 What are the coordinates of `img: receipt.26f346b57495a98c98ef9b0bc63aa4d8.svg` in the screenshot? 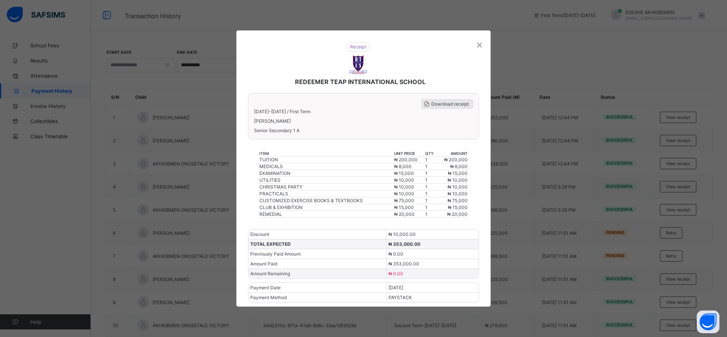 It's located at (358, 47).